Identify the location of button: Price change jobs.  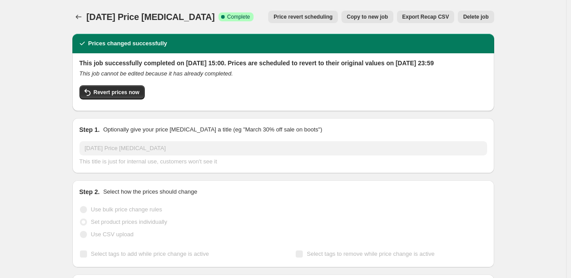
(79, 17).